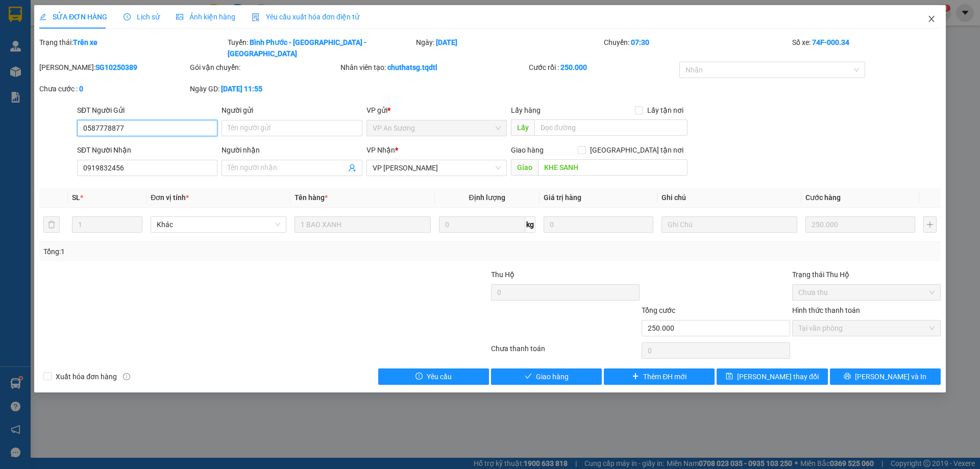 The height and width of the screenshot is (469, 980). Describe the element at coordinates (256, 17) in the screenshot. I see `img: icon` at that location.